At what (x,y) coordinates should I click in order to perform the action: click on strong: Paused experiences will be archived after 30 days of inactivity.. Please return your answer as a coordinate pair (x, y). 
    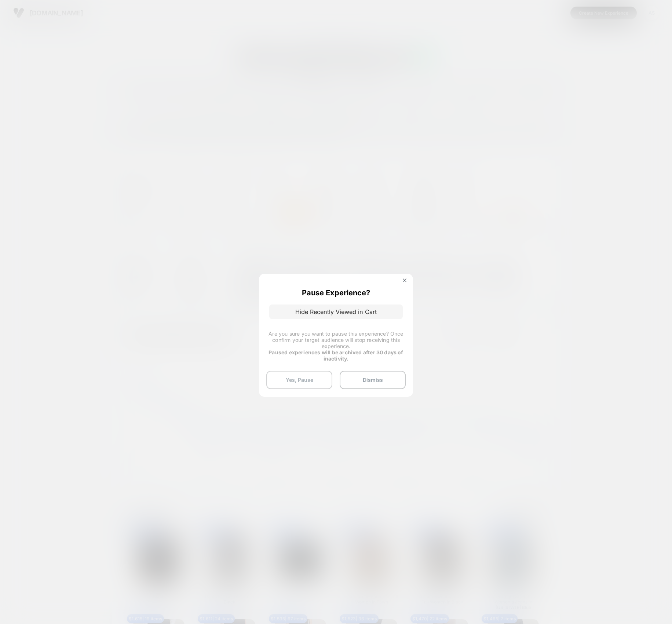
    Looking at the image, I should click on (336, 356).